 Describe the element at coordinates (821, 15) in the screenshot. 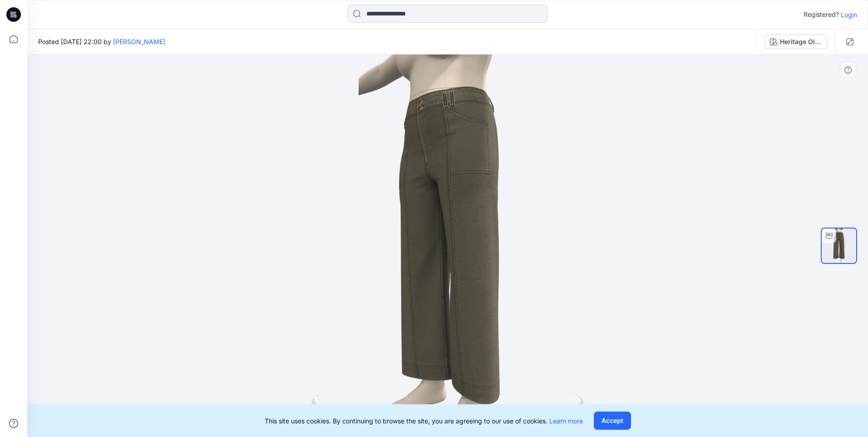

I see `p: Registered?` at that location.